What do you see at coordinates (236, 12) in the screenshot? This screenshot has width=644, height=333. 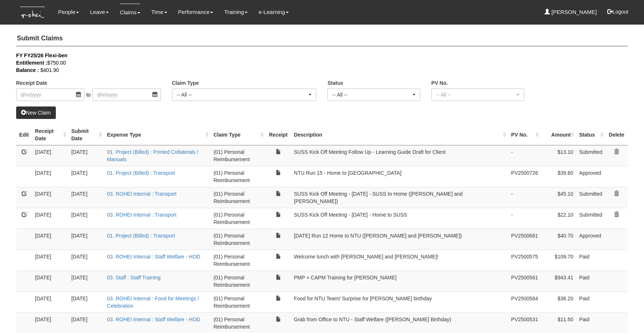 I see `a: Training` at bounding box center [236, 12].